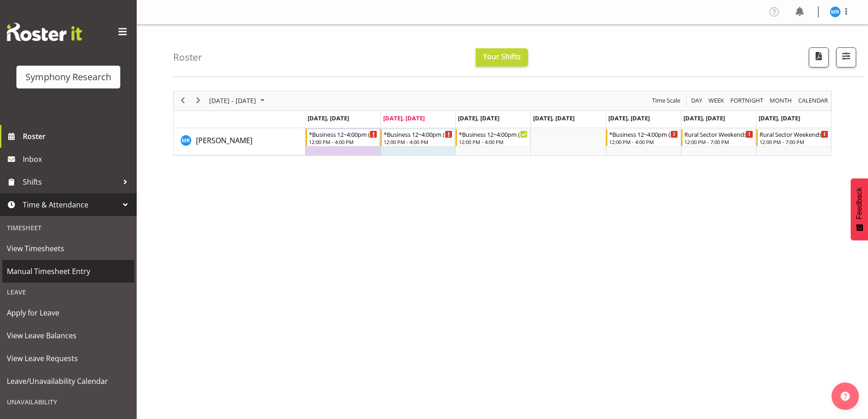 The width and height of the screenshot is (868, 419). What do you see at coordinates (716, 100) in the screenshot?
I see `span: Week` at bounding box center [716, 100].